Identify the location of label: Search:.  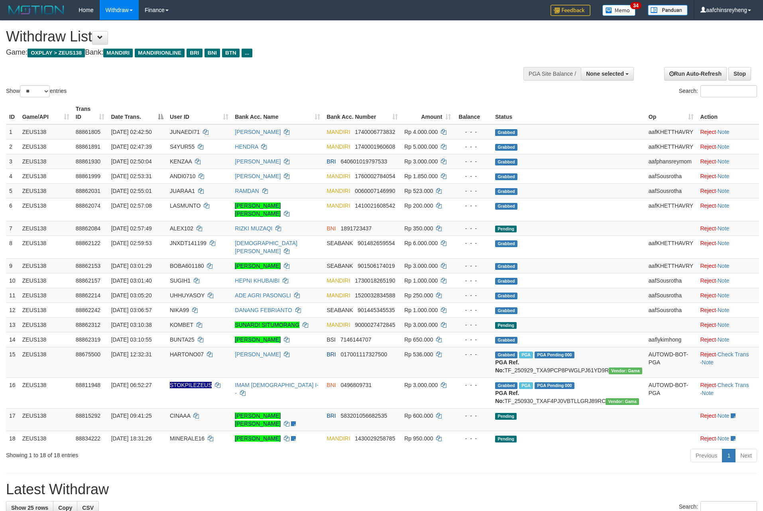
(718, 91).